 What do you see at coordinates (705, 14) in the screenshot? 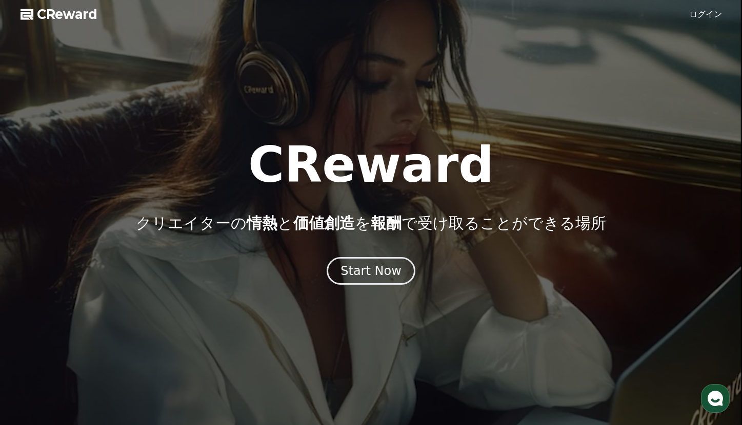
I see `a: ログイン` at bounding box center [705, 14].